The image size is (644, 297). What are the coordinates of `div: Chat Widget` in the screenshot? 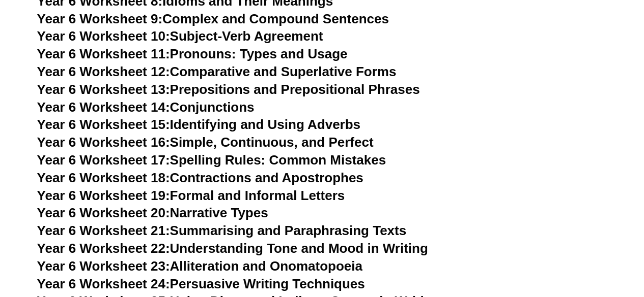 It's located at (559, 240).